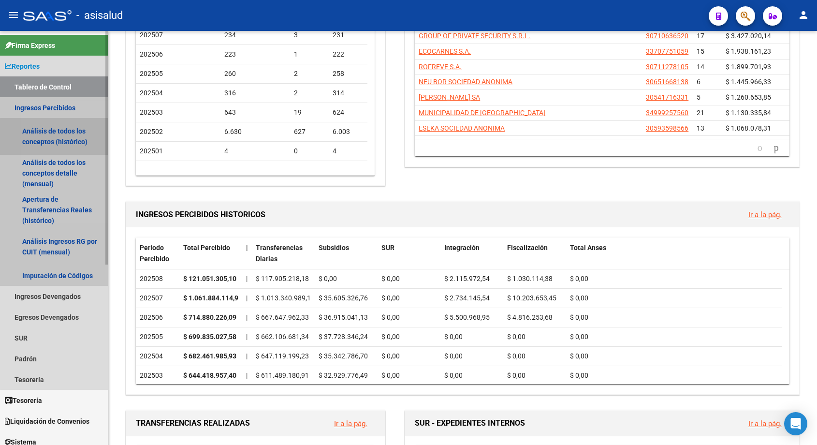 The image size is (817, 445). What do you see at coordinates (470, 422) in the screenshot?
I see `span: SUR - EXPEDIENTES INTERNOS` at bounding box center [470, 422].